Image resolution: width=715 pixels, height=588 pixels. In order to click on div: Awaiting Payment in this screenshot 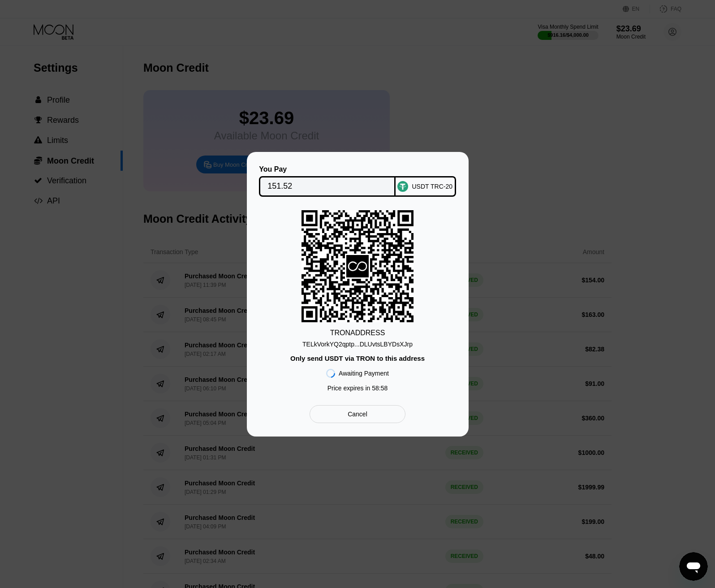, I will do `click(364, 374)`.